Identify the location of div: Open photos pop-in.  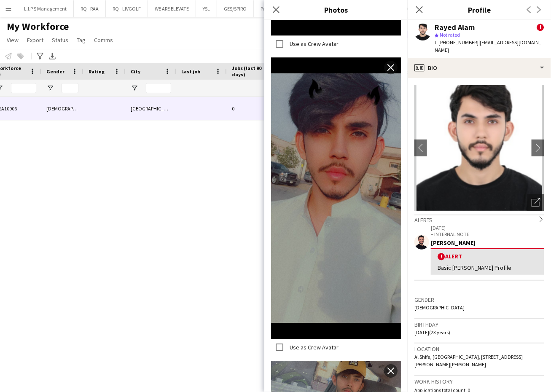
(536, 203).